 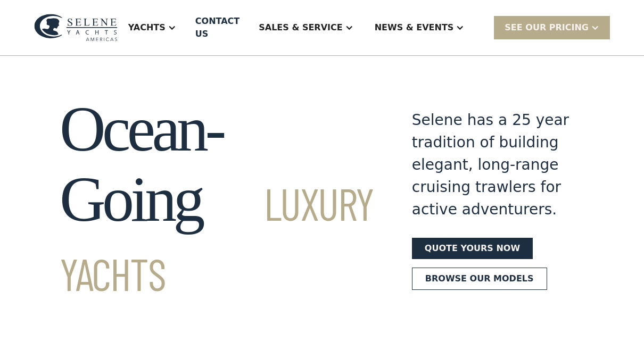 I want to click on div: Contact US, so click(x=217, y=28).